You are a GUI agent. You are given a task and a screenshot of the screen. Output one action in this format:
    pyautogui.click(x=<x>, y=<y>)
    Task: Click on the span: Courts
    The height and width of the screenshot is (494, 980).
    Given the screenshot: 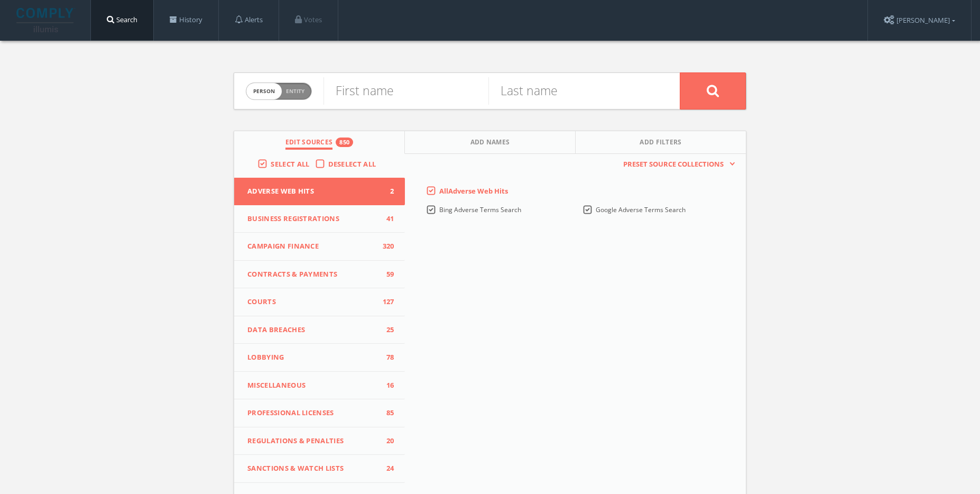 What is the action you would take?
    pyautogui.click(x=313, y=302)
    